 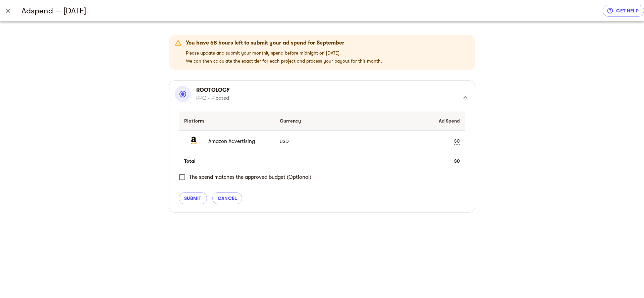 What do you see at coordinates (193, 199) in the screenshot?
I see `button: submit` at bounding box center [193, 199].